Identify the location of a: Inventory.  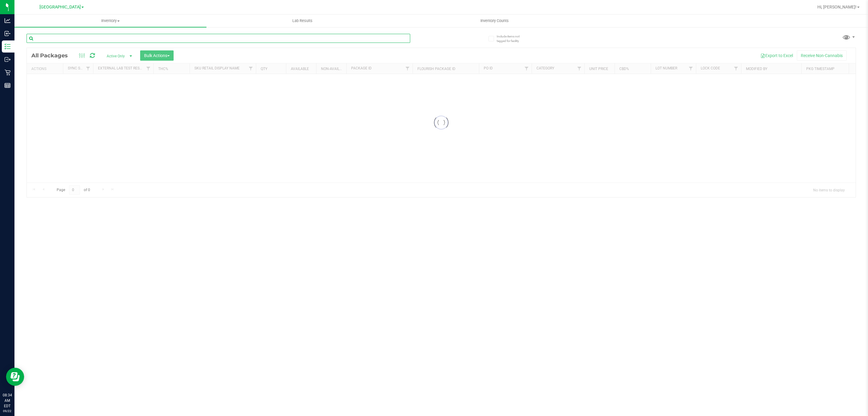
(110, 20).